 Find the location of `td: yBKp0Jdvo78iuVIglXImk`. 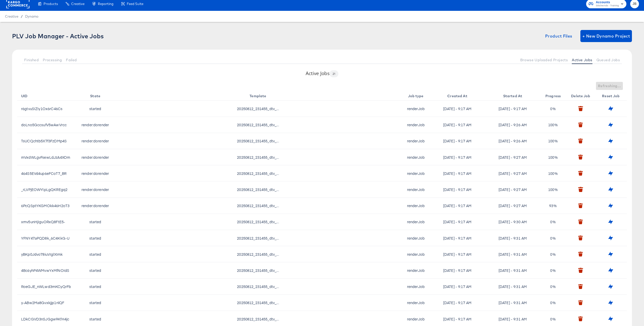

td: yBKp0Jdvo78iuVIglXImk is located at coordinates (48, 254).